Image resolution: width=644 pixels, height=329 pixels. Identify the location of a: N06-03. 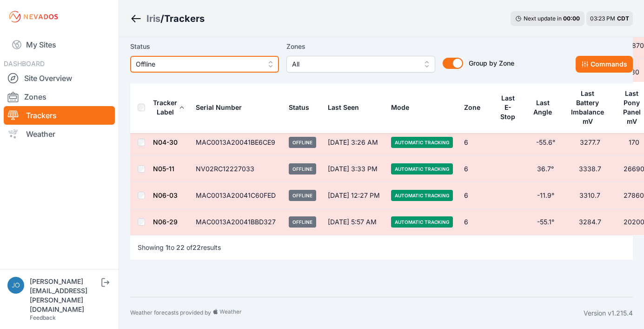
(165, 195).